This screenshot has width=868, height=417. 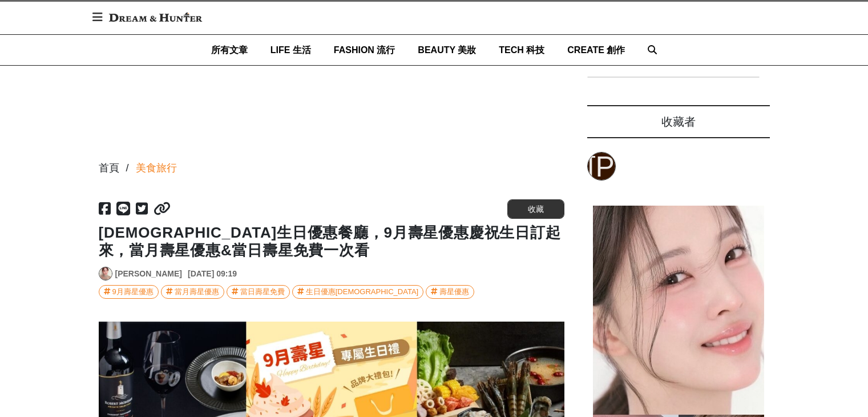 I want to click on span: LIFE 生活, so click(x=290, y=50).